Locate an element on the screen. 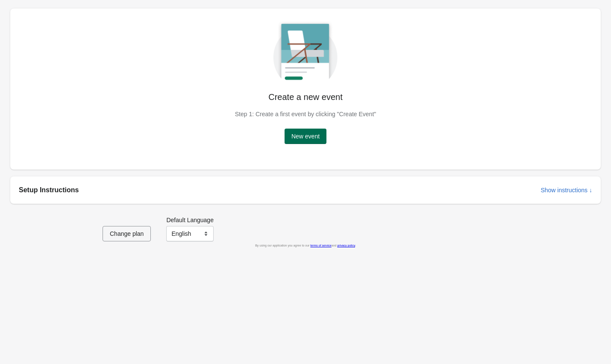  button: New event is located at coordinates (306, 136).